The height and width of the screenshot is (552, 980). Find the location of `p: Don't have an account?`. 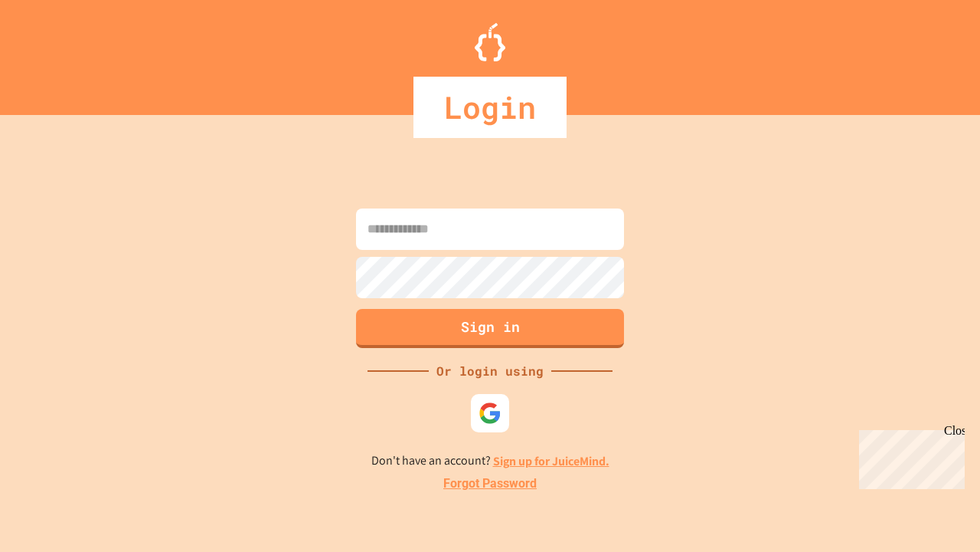

p: Don't have an account? is located at coordinates (490, 461).